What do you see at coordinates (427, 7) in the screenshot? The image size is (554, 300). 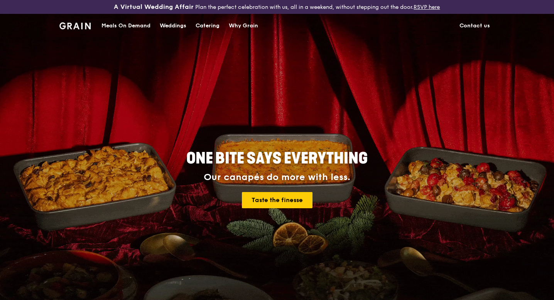 I see `a: RSVP here` at bounding box center [427, 7].